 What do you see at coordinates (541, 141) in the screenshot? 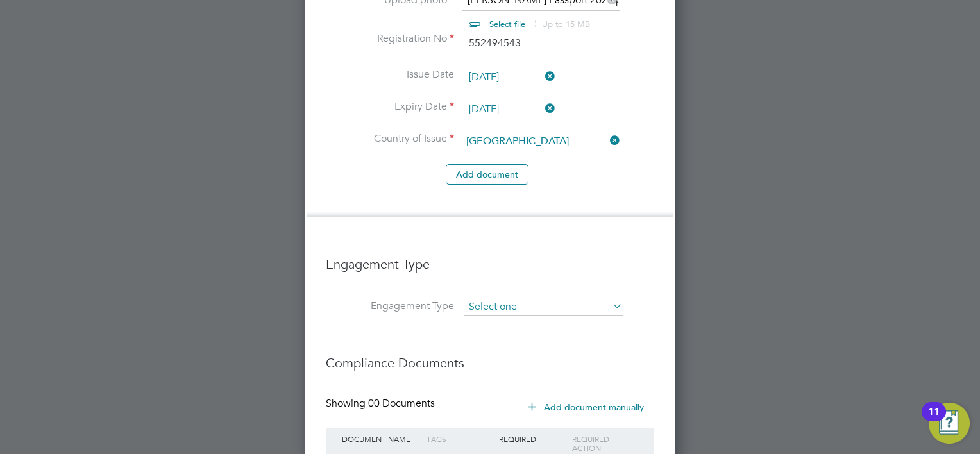
I see `input: Search for...` at bounding box center [541, 141].